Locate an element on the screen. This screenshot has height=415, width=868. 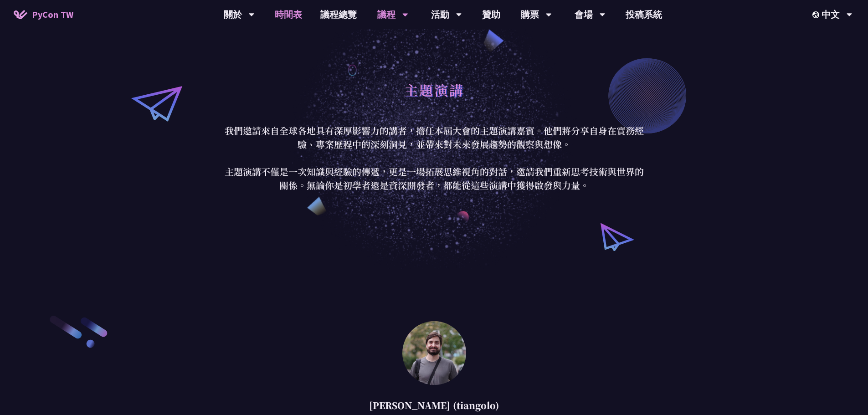
img: Sebastián Ramírez (tiangolo) is located at coordinates (434, 353).